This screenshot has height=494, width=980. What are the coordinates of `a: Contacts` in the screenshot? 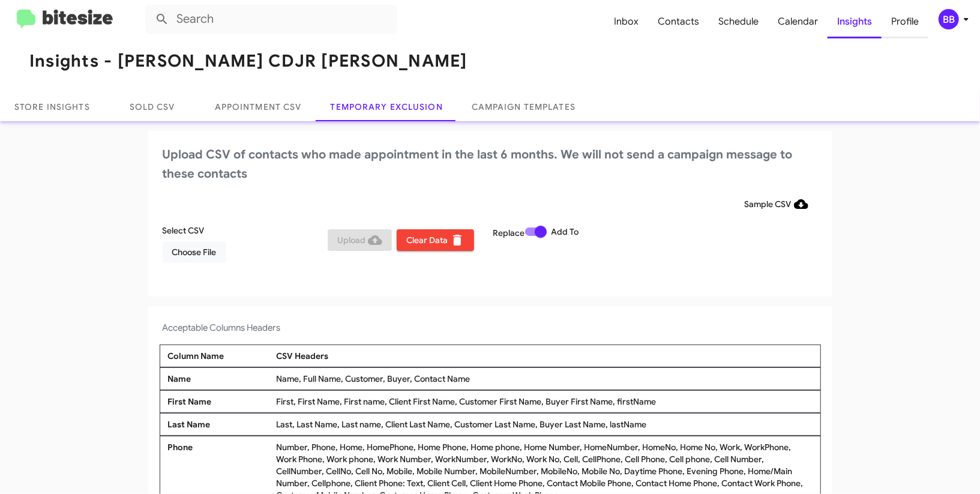 It's located at (678, 22).